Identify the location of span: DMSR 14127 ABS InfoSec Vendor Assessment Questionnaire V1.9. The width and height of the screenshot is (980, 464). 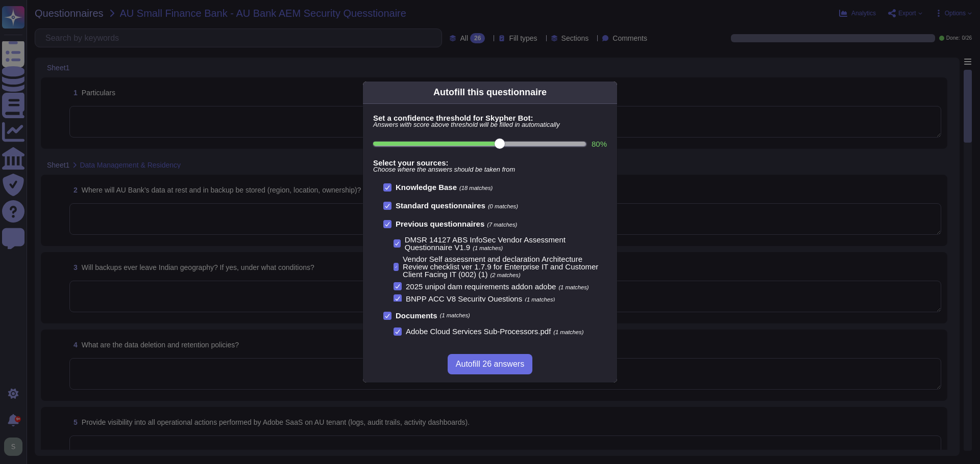
(484, 243).